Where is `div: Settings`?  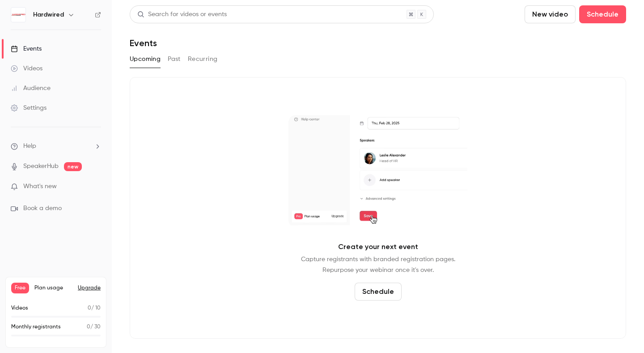
div: Settings is located at coordinates (29, 108).